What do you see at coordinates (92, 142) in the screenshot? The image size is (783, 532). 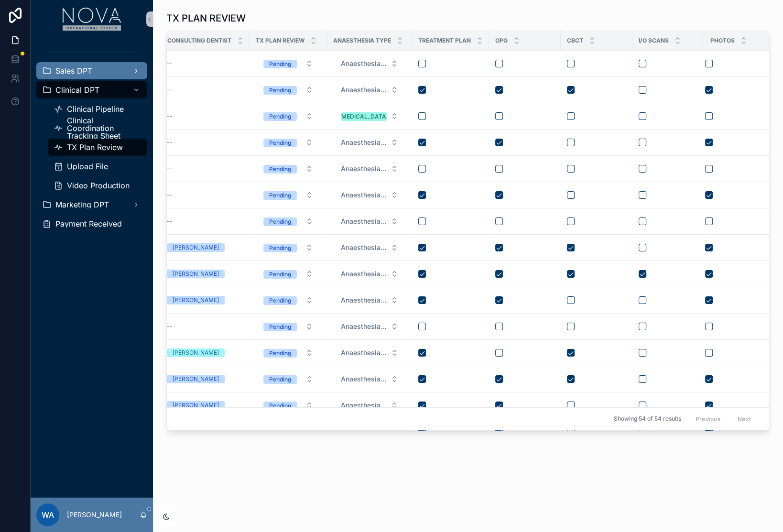 I see `div: scrollable content` at bounding box center [92, 142].